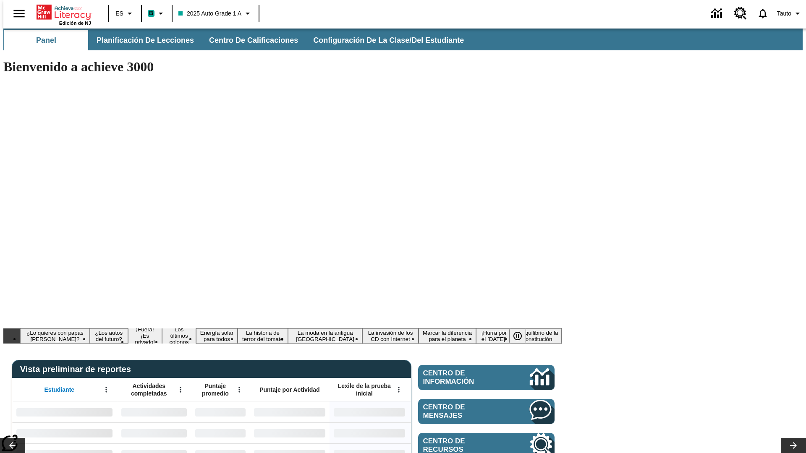 The height and width of the screenshot is (453, 806). I want to click on button: Diapositiva 10 ¡Hurra por el Día de la Constitución!, so click(494, 336).